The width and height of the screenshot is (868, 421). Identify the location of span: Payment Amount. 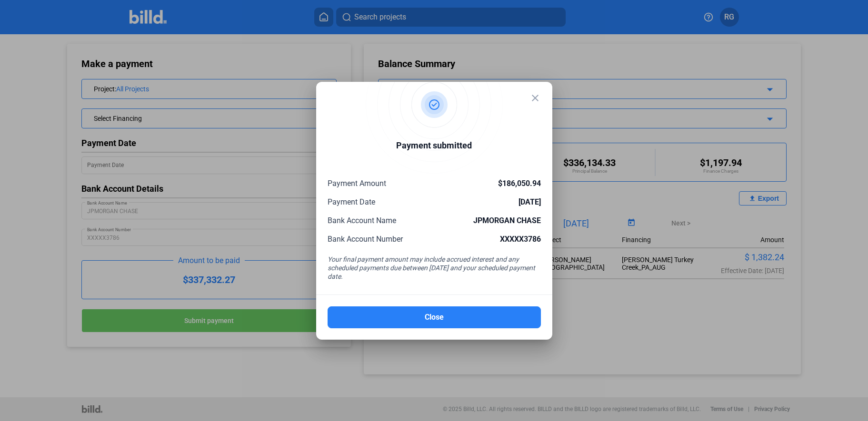
(357, 183).